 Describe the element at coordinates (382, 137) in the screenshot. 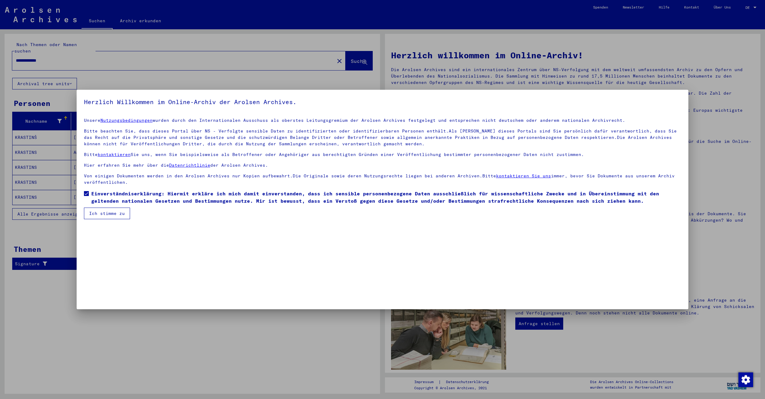

I see `p: Bitte beachten Sie, dass dieses Portal über NS - Verfolgte sensible Daten zu identifizierten oder...` at that location.